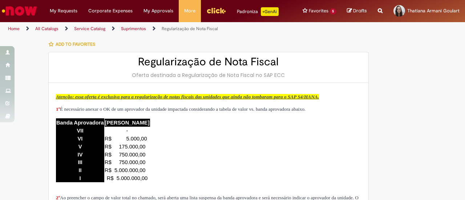 This screenshot has height=200, width=465. Describe the element at coordinates (80, 131) in the screenshot. I see `td: VII` at that location.